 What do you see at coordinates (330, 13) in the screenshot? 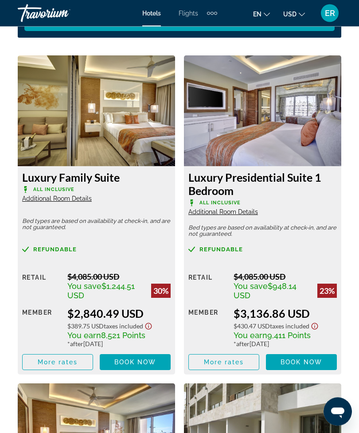
I see `button: User Menu` at bounding box center [330, 13].